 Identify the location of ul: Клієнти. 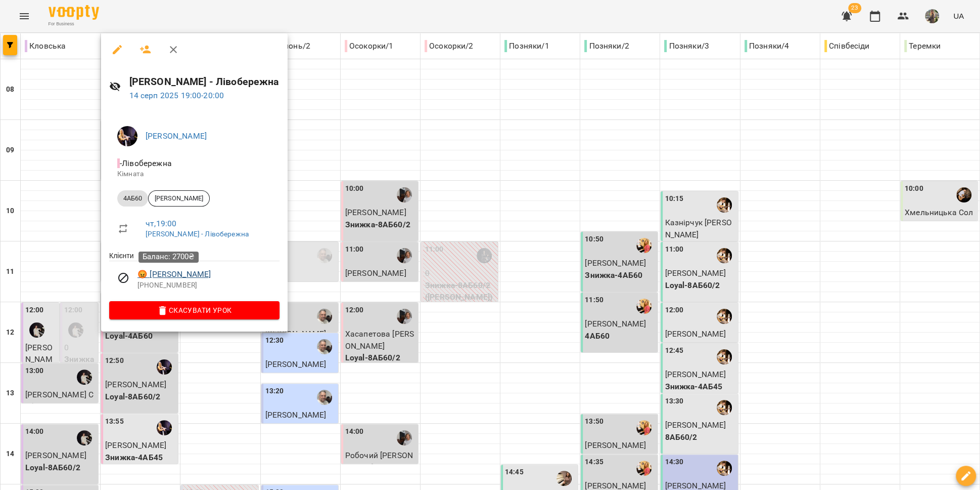
(194, 275).